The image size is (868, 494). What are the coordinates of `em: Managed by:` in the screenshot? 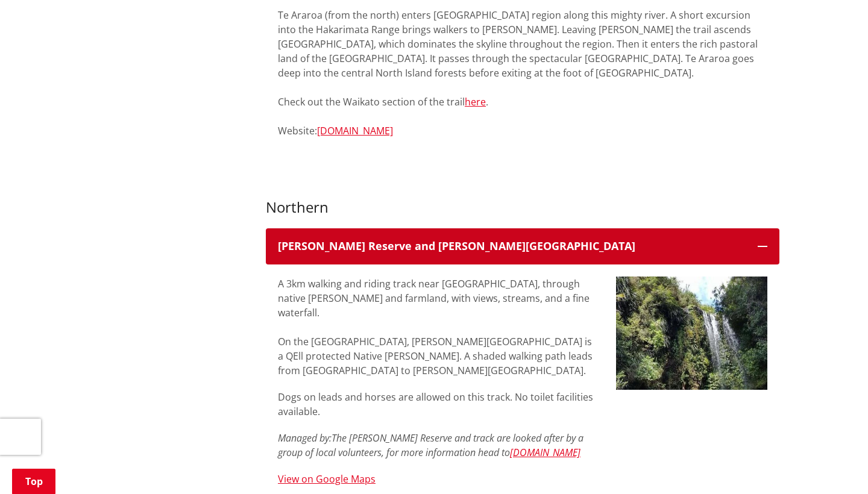 It's located at (304, 438).